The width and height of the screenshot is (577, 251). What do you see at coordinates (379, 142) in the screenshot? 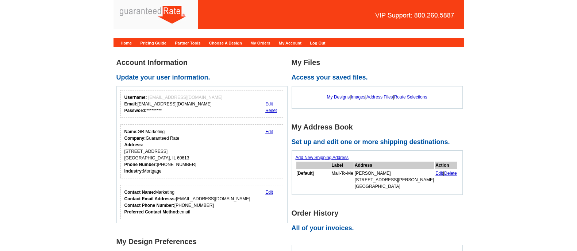
I see `h2: Set up and edit one or more shipping destinations.` at bounding box center [379, 142].